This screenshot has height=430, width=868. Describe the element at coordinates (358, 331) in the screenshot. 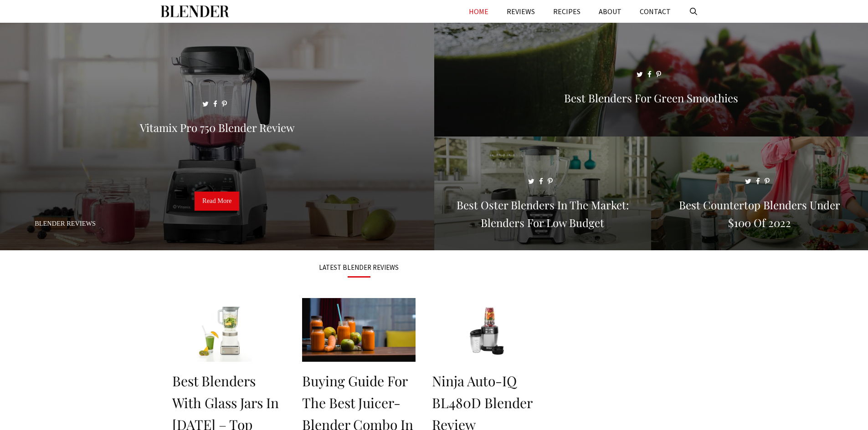

I see `img: Buying Guide for the Best Juicer-Blender Combo in 2022` at that location.